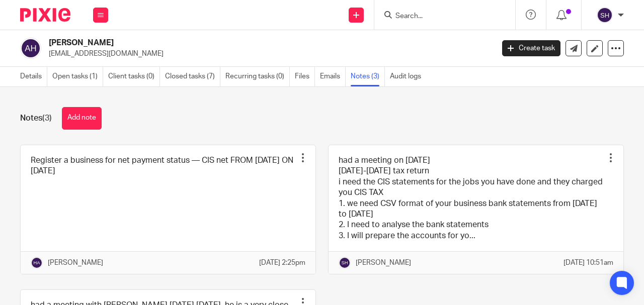  Describe the element at coordinates (439, 16) in the screenshot. I see `input: Search` at that location.